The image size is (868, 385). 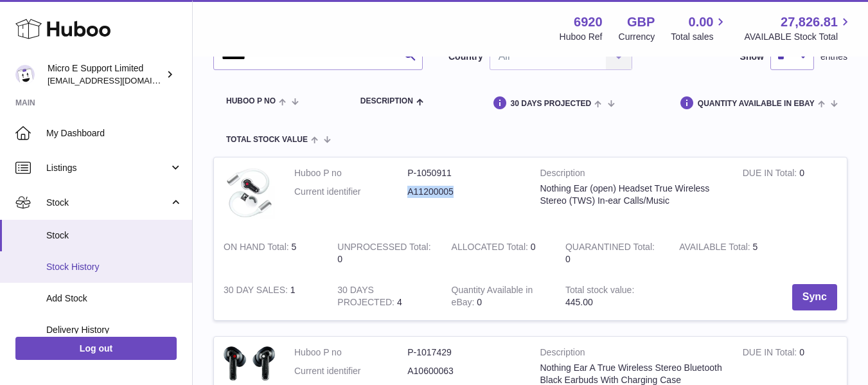 What do you see at coordinates (581, 37) in the screenshot?
I see `div: Huboo Ref` at bounding box center [581, 37].